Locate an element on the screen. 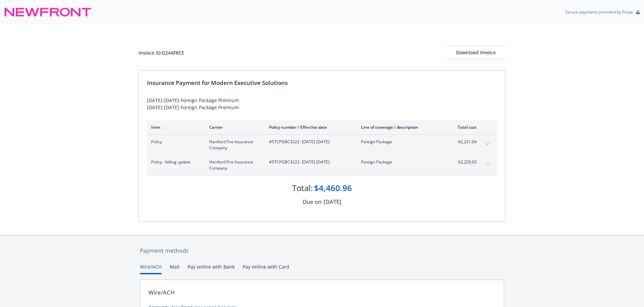 Image resolution: width=644 pixels, height=307 pixels. div: Policy number / Effective date is located at coordinates (309, 127).